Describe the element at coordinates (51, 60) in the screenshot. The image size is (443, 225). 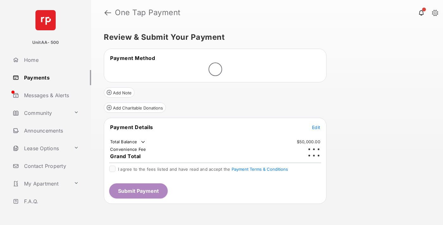
I see `a: Home` at that location.